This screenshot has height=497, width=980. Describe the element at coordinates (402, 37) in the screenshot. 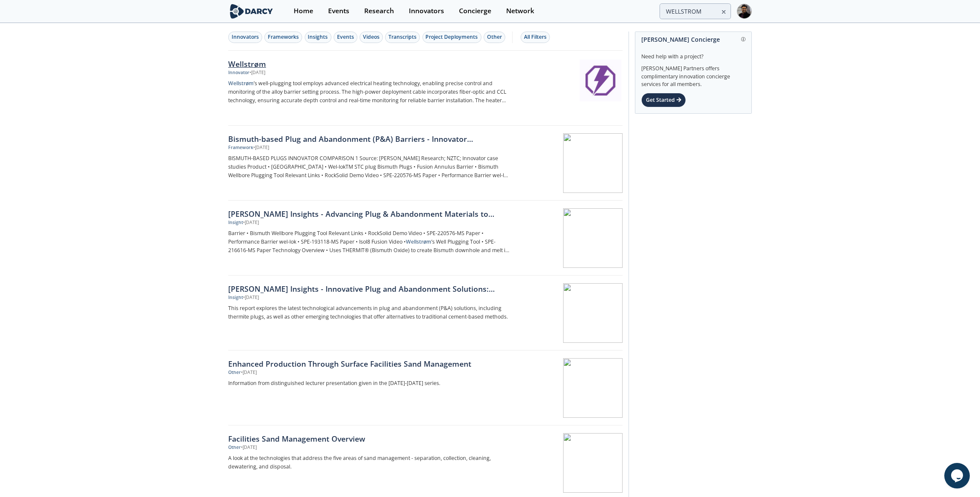

I see `div: Transcripts` at that location.